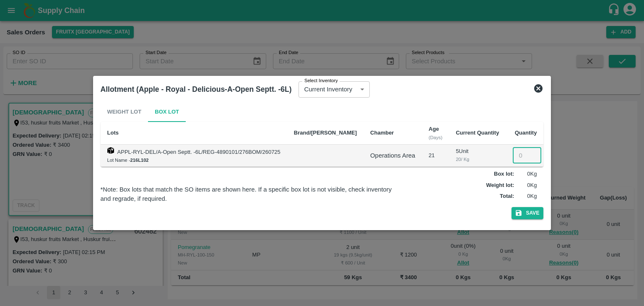 This screenshot has width=644, height=306. Describe the element at coordinates (113, 132) in the screenshot. I see `b: Lots` at that location.